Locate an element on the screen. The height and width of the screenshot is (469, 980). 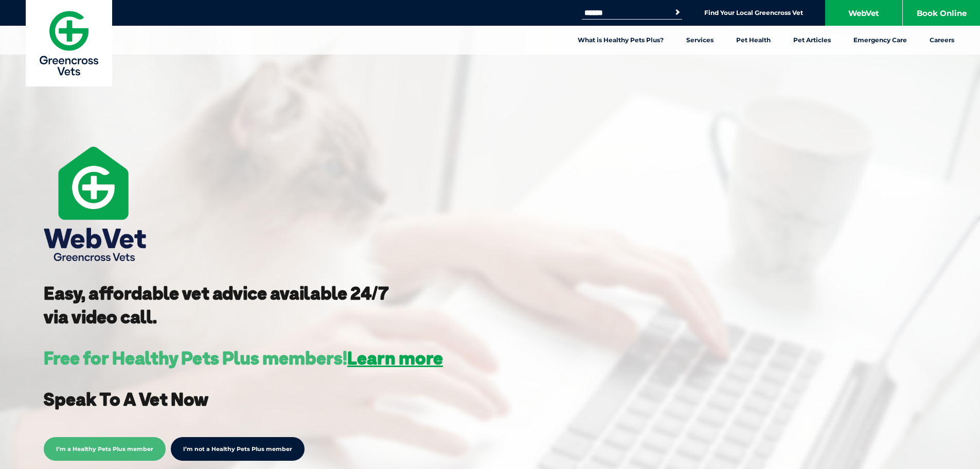
a: Pet Articles is located at coordinates (811, 40).